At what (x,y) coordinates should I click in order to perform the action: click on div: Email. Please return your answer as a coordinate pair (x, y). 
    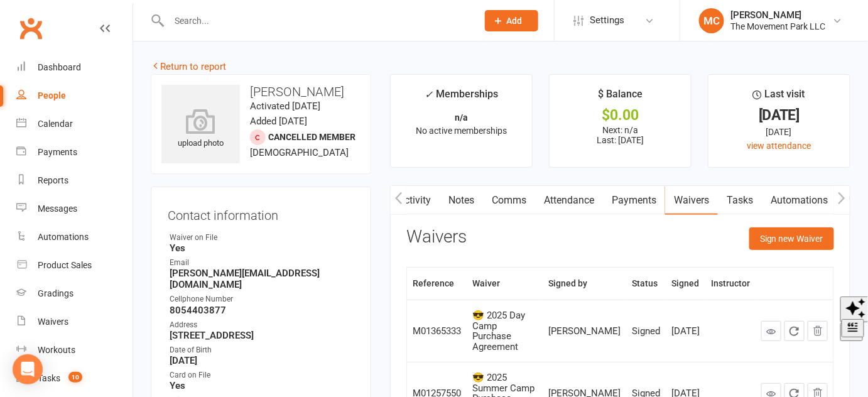
    Looking at the image, I should click on (262, 263).